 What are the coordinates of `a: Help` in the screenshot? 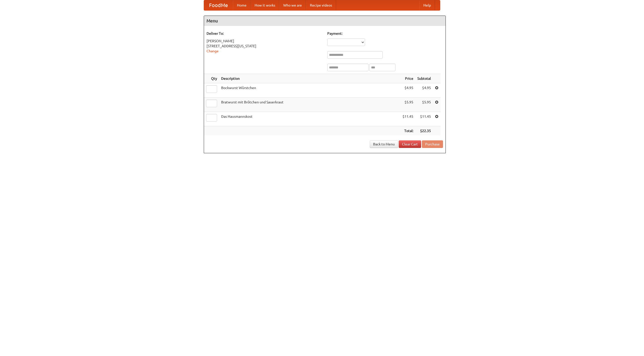 It's located at (427, 5).